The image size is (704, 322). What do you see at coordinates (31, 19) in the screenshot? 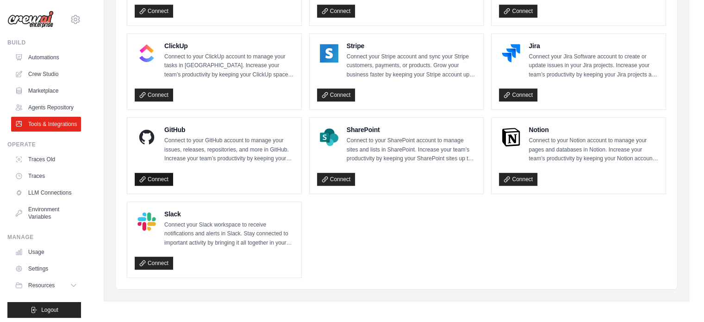
I see `img: Logo` at bounding box center [31, 19].